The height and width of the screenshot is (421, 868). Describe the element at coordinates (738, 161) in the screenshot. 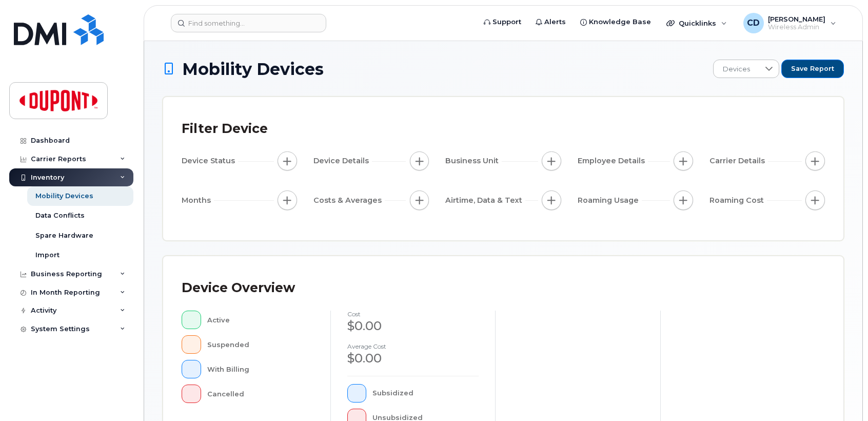

I see `span: Carrier Details` at that location.